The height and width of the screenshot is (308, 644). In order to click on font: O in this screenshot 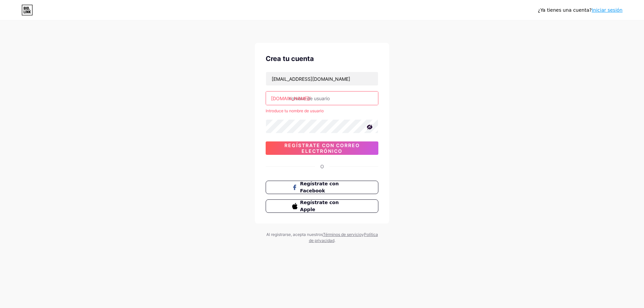, I will do `click(322, 166)`.